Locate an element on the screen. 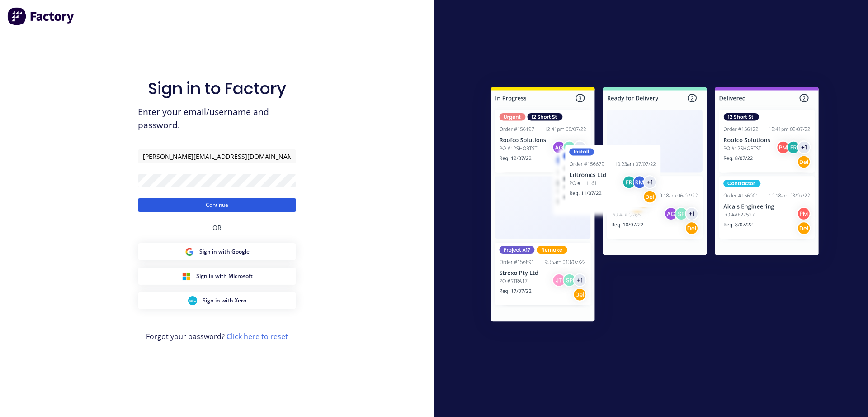 Image resolution: width=868 pixels, height=417 pixels. button: Microsoft Sign inSign in with Microsoft is located at coordinates (217, 276).